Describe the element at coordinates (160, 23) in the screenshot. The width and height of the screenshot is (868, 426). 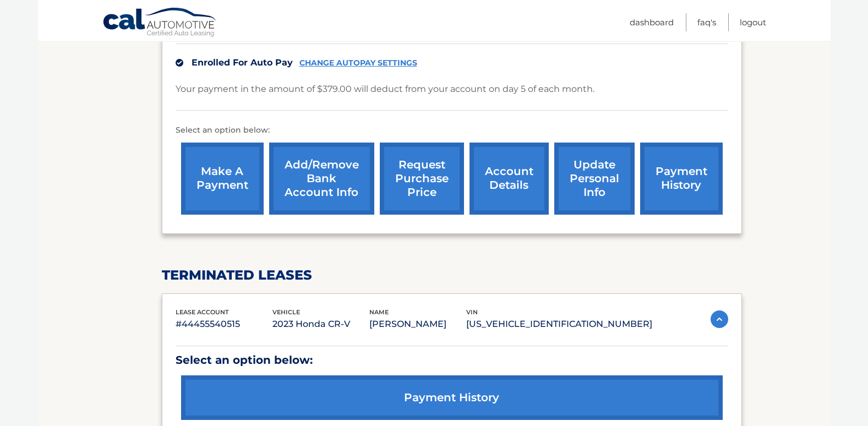
I see `a: Cal Automotive` at that location.